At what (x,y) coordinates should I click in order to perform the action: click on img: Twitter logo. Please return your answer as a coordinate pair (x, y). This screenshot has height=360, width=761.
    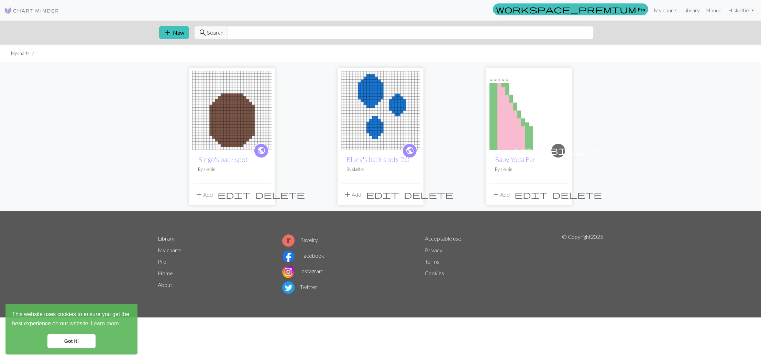
    Looking at the image, I should click on (288, 288).